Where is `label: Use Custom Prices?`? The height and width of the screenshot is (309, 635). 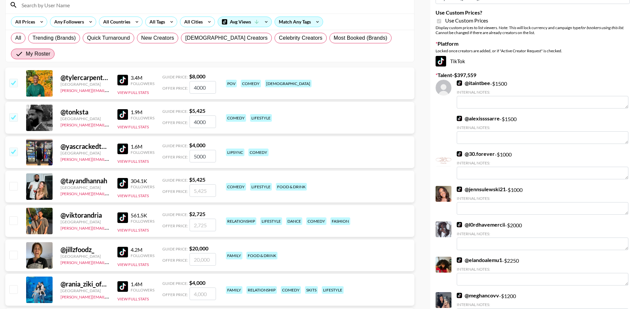 label: Use Custom Prices? is located at coordinates (533, 13).